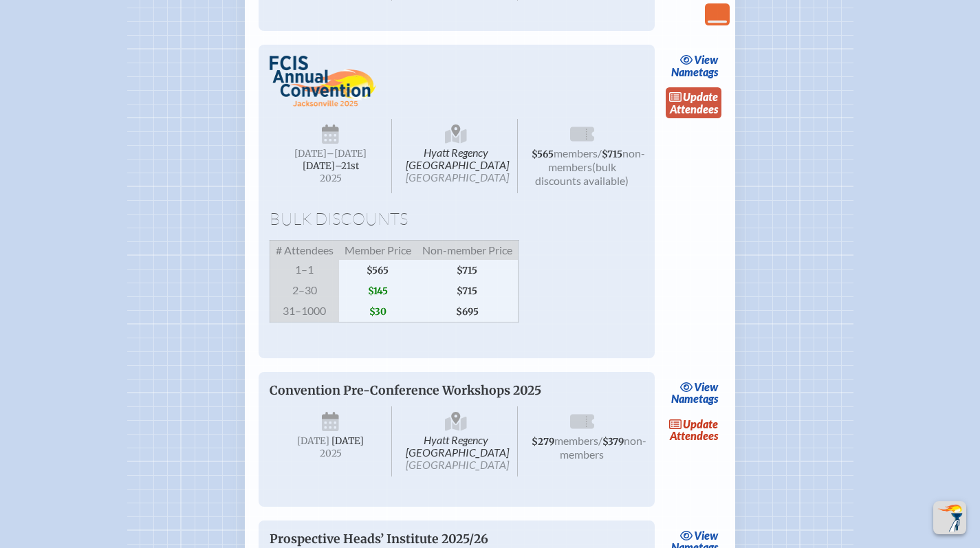  What do you see at coordinates (950, 518) in the screenshot?
I see `button: Scroll Top` at bounding box center [950, 518].